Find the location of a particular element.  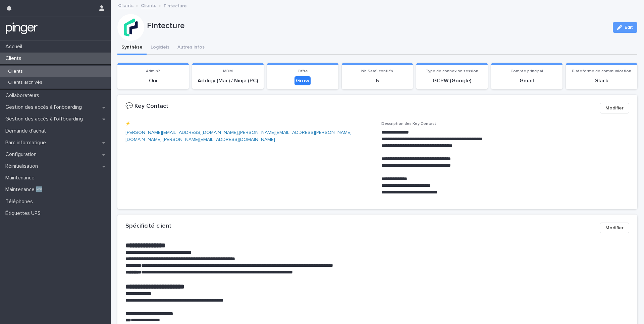

h2: 💬 Key Contact is located at coordinates (147, 106).